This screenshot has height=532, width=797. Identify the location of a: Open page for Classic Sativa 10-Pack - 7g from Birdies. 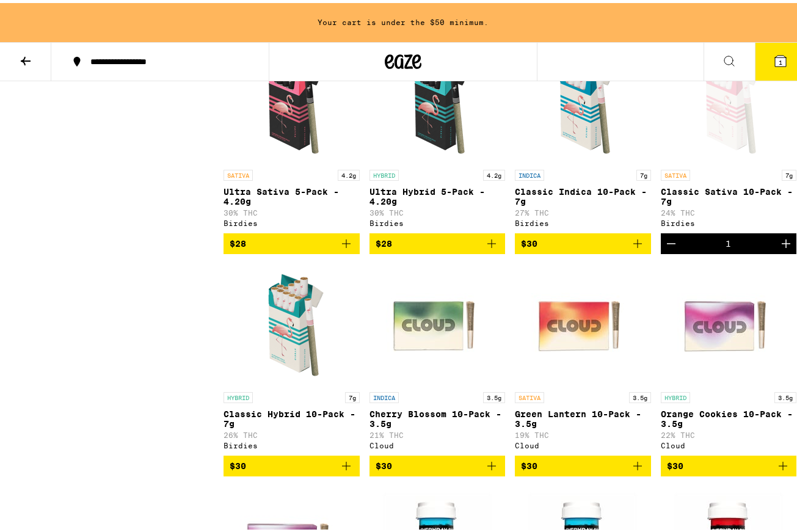
(729, 135).